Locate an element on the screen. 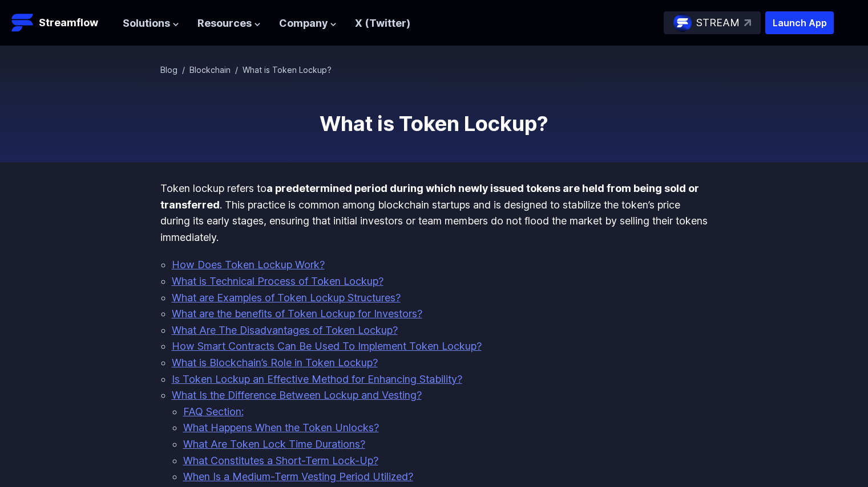  a: How Does Token Lockup Work? is located at coordinates (248, 265).